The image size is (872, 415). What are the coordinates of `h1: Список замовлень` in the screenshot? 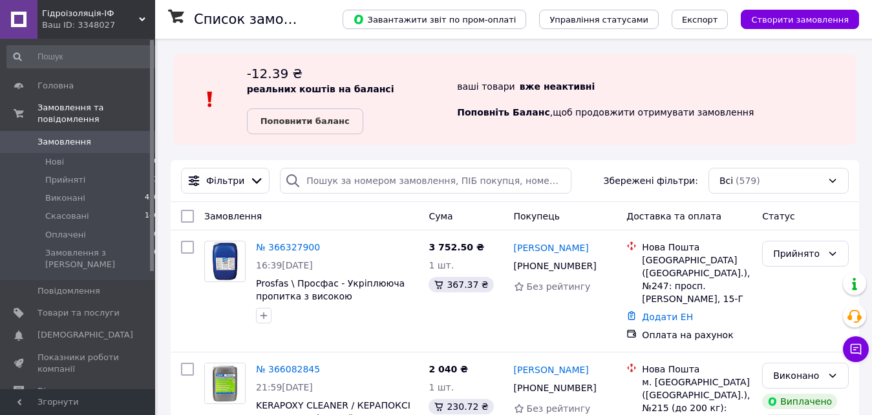 It's located at (259, 19).